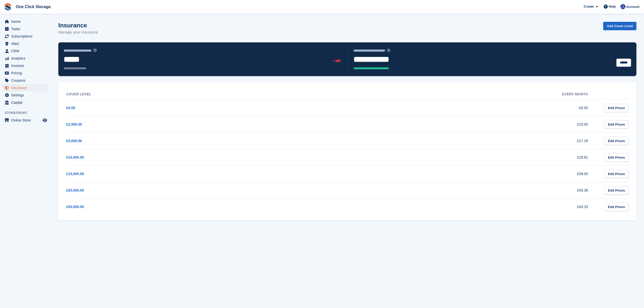 The height and width of the screenshot is (308, 644). I want to click on span: Pricing, so click(26, 73).